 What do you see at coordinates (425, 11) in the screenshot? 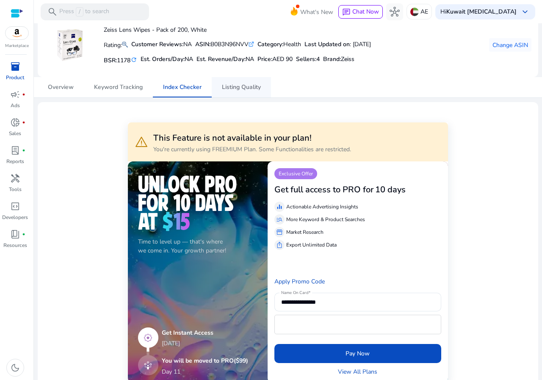
I see `p: AE` at bounding box center [425, 11].